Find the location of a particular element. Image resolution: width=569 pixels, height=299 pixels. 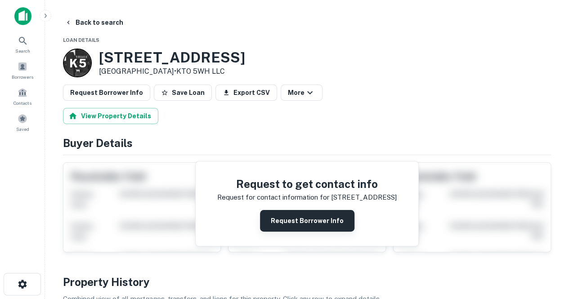

div: Saved is located at coordinates (22, 122).